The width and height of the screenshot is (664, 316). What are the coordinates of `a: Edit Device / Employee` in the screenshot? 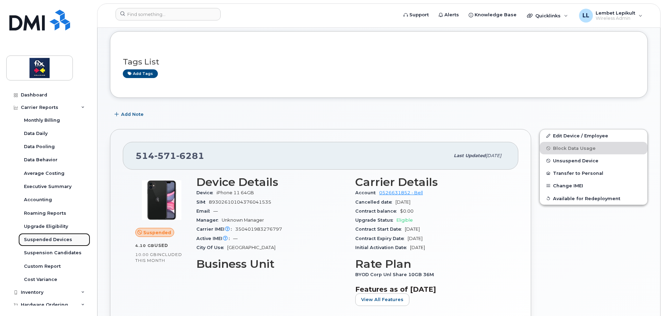 It's located at (594, 136).